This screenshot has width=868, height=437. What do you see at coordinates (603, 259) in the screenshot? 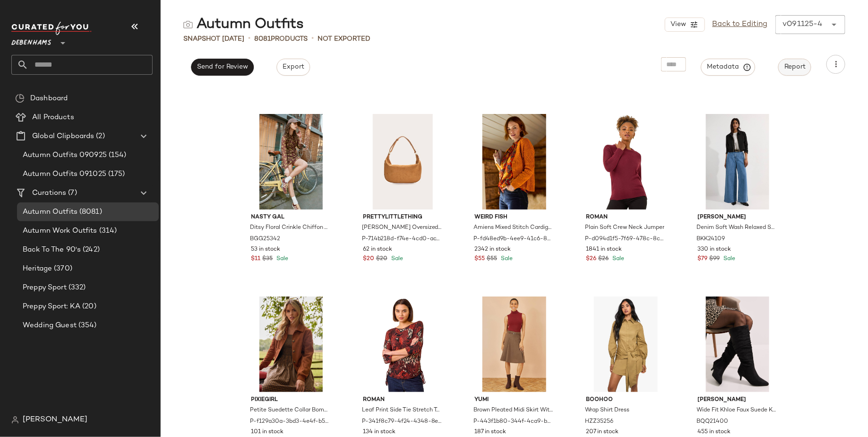
I see `span: $26` at bounding box center [603, 259].